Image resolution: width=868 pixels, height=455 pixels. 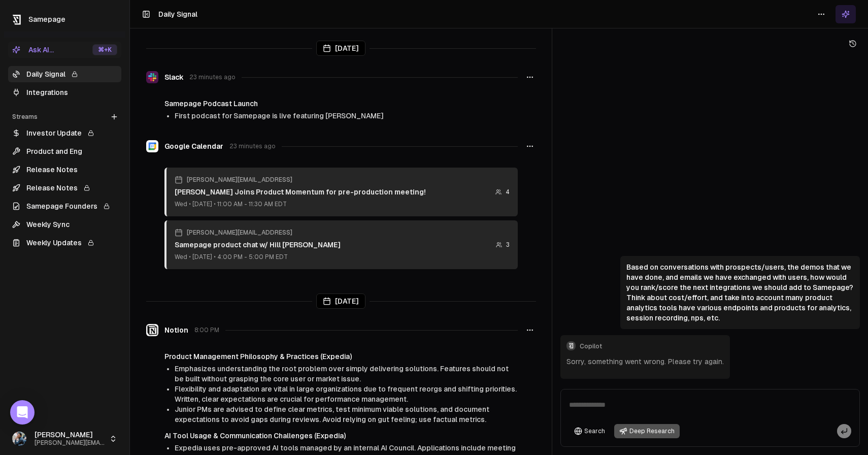 What do you see at coordinates (65, 50) in the screenshot?
I see `button: Ask AI...⌘+K` at bounding box center [65, 50].